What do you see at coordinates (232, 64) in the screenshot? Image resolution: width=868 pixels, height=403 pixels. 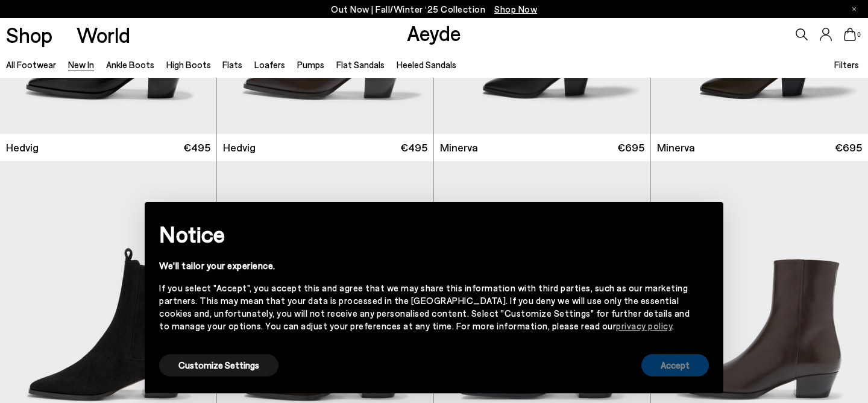 I see `a: Flats` at bounding box center [232, 64].